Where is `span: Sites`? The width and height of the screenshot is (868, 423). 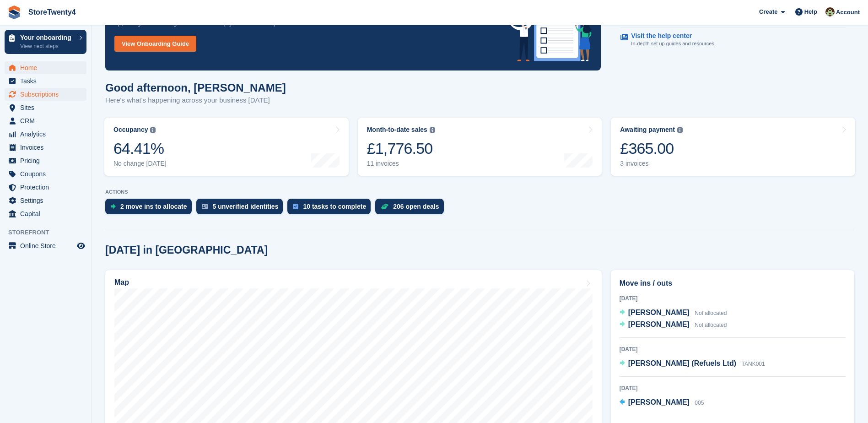 span: Sites is located at coordinates (48, 107).